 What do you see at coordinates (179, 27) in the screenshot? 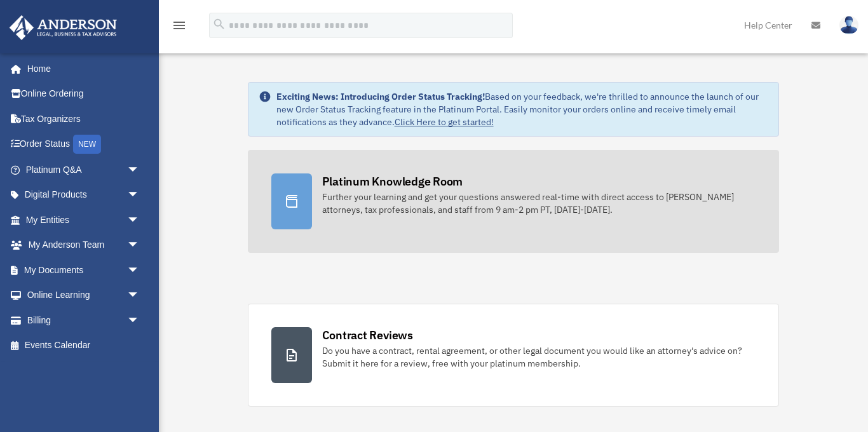
I see `a: menu` at bounding box center [179, 27].